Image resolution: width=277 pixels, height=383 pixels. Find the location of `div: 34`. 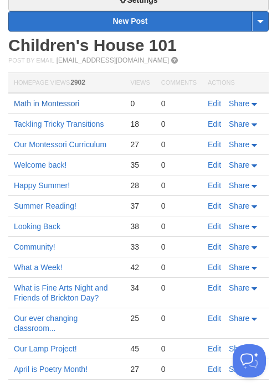

div: 34 is located at coordinates (139, 288).